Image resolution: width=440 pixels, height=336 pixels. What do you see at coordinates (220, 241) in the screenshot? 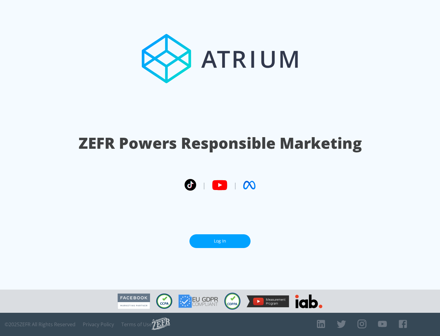
I see `a: Log In` at bounding box center [220, 241].